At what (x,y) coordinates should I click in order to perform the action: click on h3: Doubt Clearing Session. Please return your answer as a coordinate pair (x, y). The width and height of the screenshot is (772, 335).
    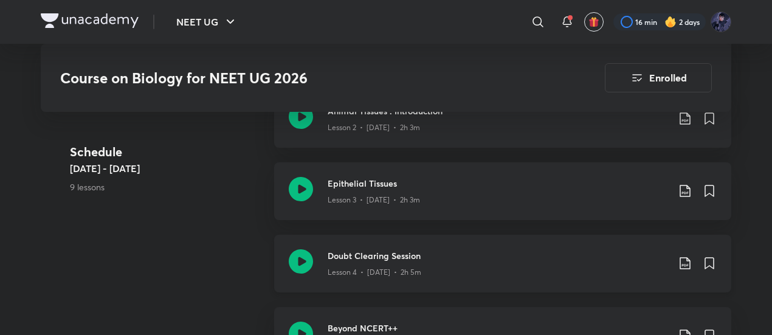
    Looking at the image, I should click on (498, 255).